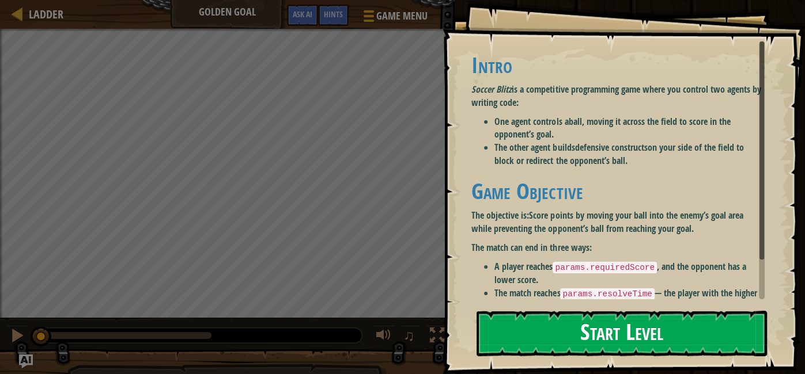 The height and width of the screenshot is (374, 805). Describe the element at coordinates (618, 191) in the screenshot. I see `h1: Game Objective` at that location.